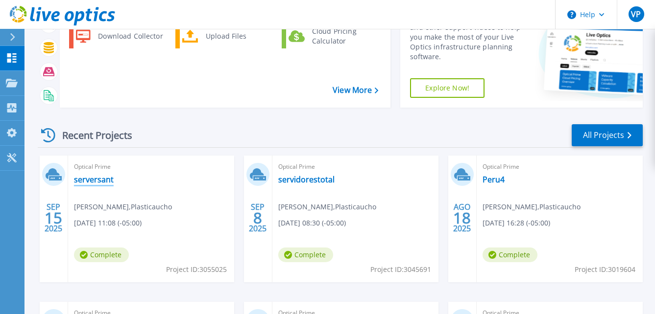  What do you see at coordinates (332, 36) in the screenshot?
I see `a: Cloud Pricing Calculator` at bounding box center [332, 36].